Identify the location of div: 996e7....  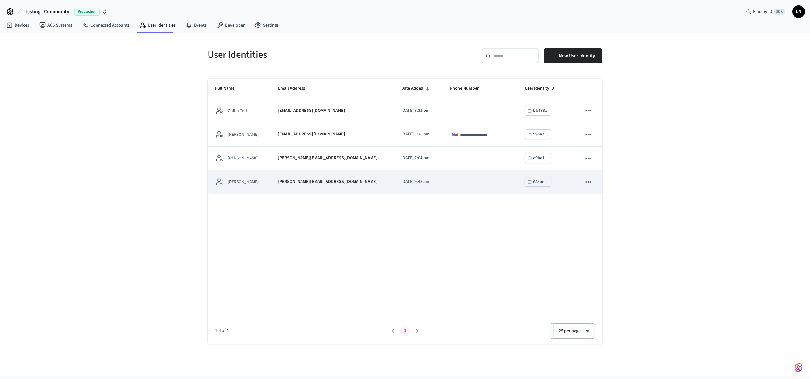
(540, 134).